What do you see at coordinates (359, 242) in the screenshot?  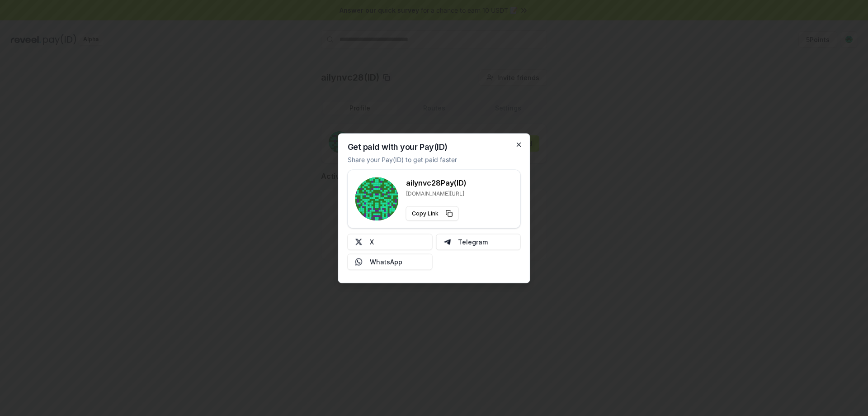 I see `img: X` at bounding box center [359, 242].